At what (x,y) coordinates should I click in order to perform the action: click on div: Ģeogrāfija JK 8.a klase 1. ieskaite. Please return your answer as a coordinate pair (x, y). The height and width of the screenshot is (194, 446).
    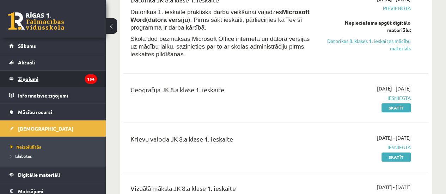
    Looking at the image, I should click on (222, 91).